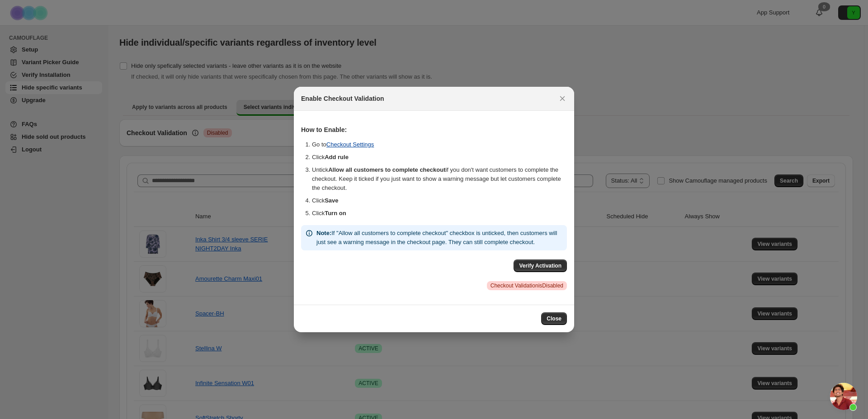  I want to click on div: Chat öffnen, so click(843, 396).